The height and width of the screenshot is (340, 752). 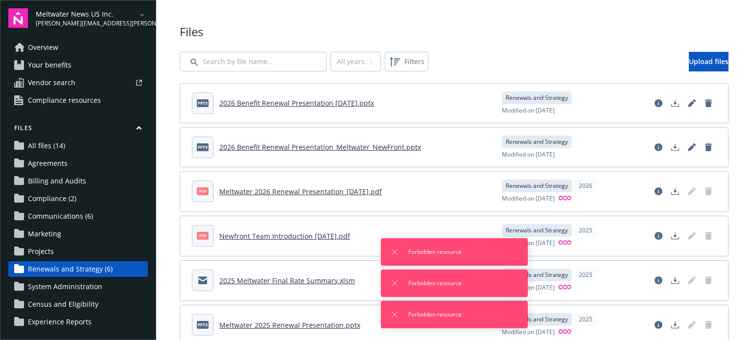 I want to click on span: System Administration, so click(x=65, y=287).